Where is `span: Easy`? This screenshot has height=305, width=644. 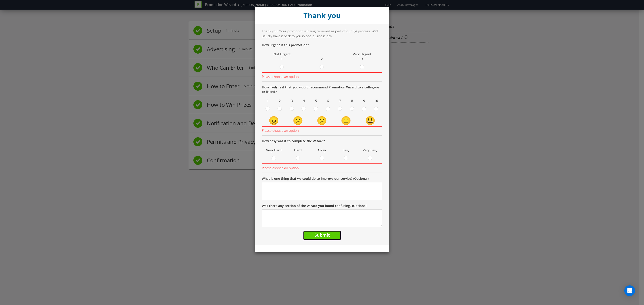
span: Easy is located at coordinates (346, 150).